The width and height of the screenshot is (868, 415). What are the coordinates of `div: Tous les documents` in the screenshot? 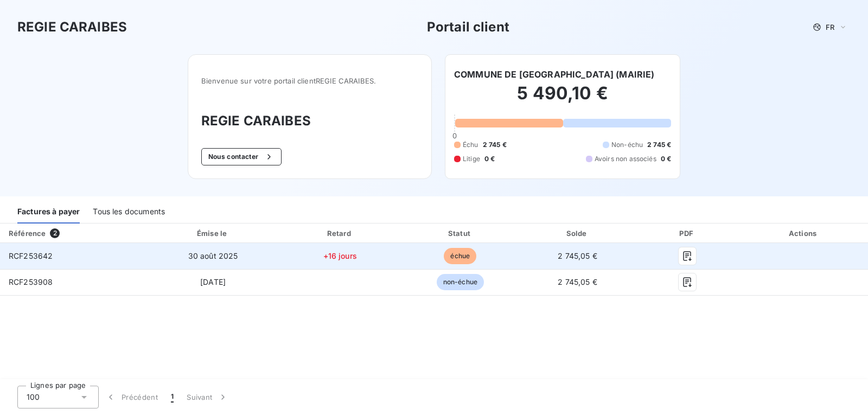 It's located at (129, 212).